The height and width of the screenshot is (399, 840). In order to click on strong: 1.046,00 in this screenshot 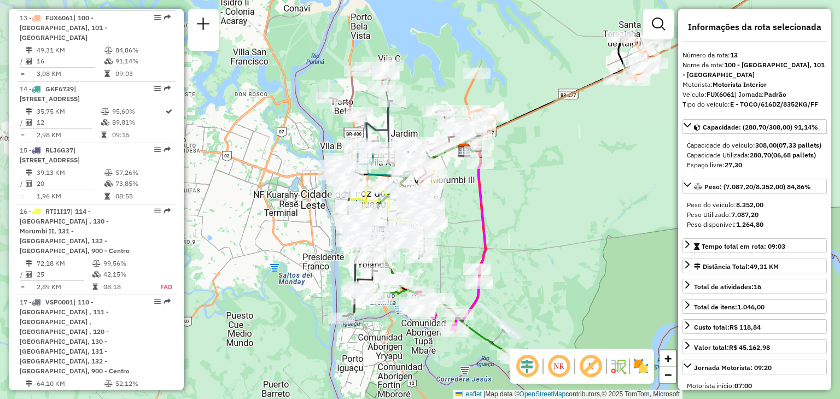, I will do `click(751, 307)`.